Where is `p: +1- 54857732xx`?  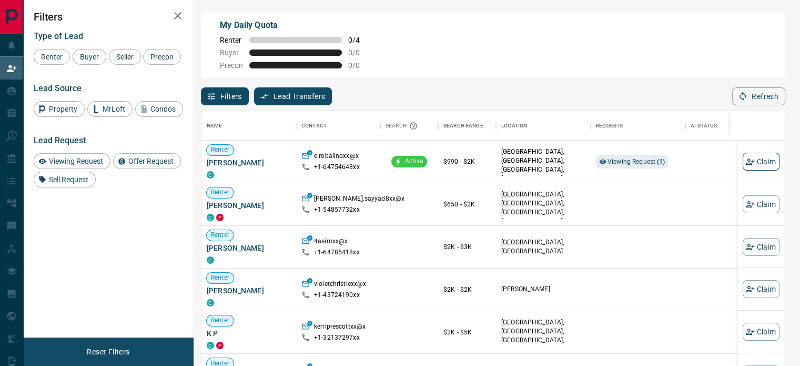
p: +1- 54857732xx is located at coordinates (337, 209).